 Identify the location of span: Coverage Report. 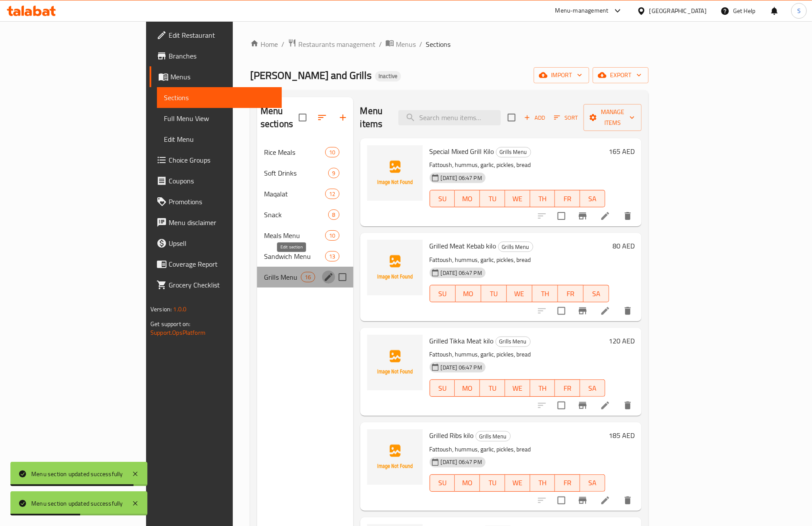
(221, 264).